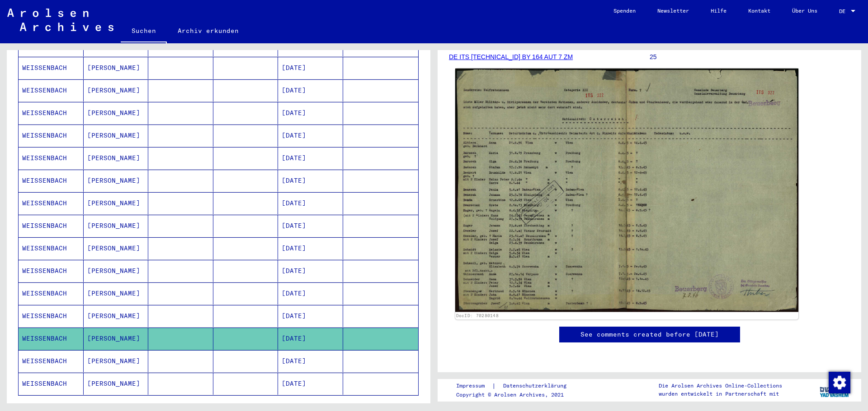  What do you see at coordinates (720, 394) in the screenshot?
I see `p: wurden entwickelt in Partnerschaft mit` at bounding box center [720, 394].